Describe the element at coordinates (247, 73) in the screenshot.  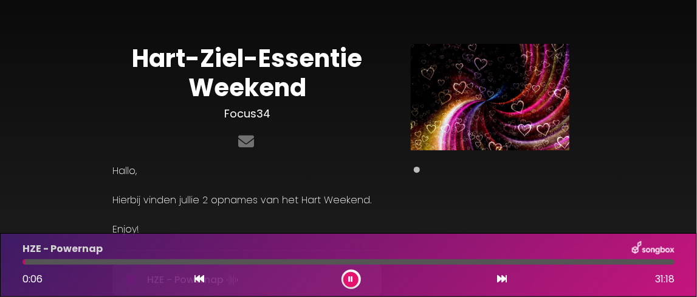
I see `h1: Hart-Ziel-Essentie Weekend` at that location.